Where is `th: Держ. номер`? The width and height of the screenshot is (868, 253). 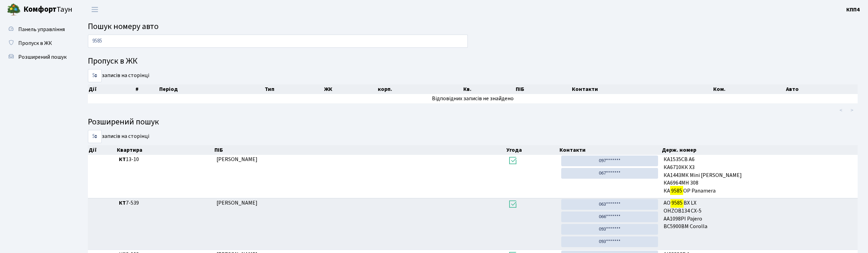 th: Держ. номер is located at coordinates (759, 150).